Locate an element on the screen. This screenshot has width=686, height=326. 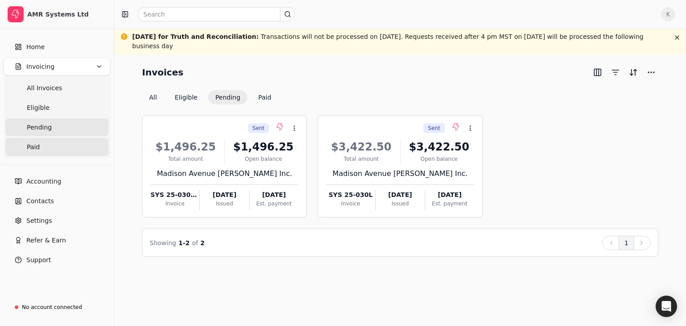
span: Showing is located at coordinates (162, 243).